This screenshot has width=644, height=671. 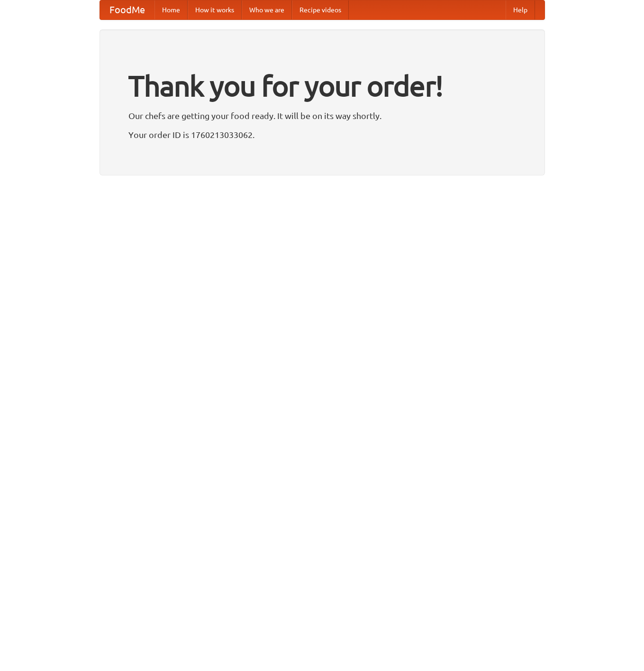 I want to click on a: FoodMe, so click(x=127, y=10).